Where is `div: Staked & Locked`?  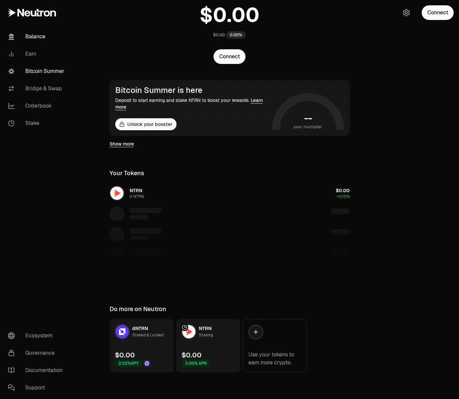 div: Staked & Locked is located at coordinates (148, 335).